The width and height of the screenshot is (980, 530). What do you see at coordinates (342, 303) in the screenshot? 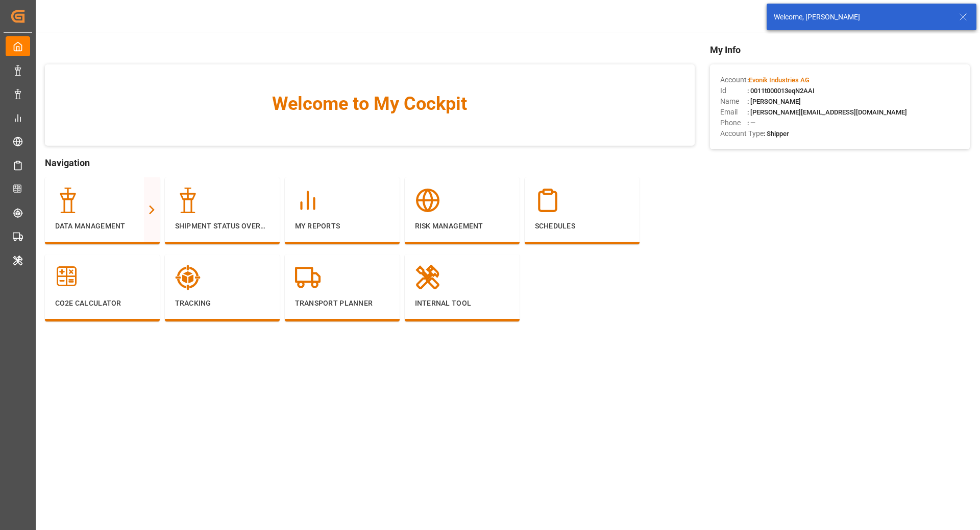
I see `p: Transport Planner` at bounding box center [342, 303].